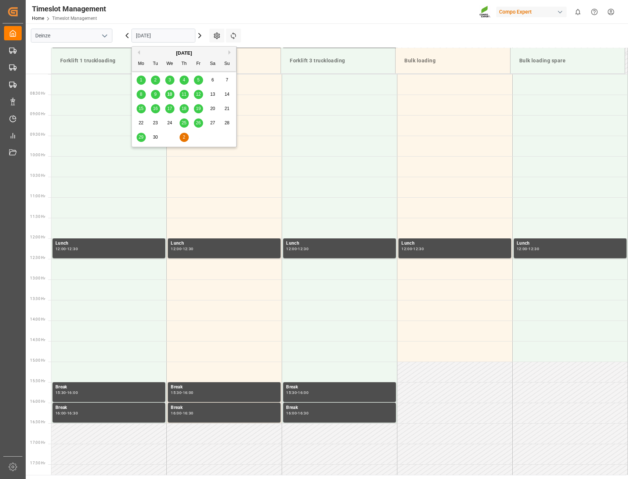 Image resolution: width=628 pixels, height=479 pixels. I want to click on button: Help Center, so click(594, 12).